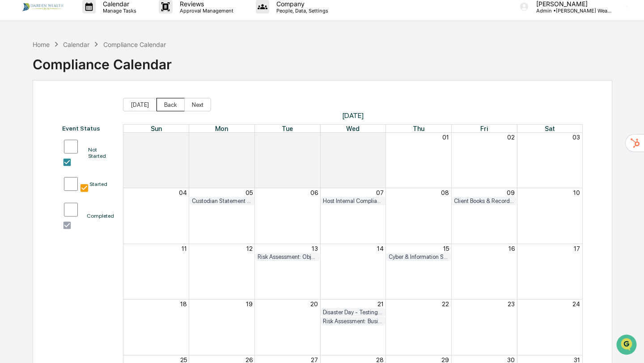 The image size is (644, 363). Describe the element at coordinates (314, 193) in the screenshot. I see `button: 06` at that location.